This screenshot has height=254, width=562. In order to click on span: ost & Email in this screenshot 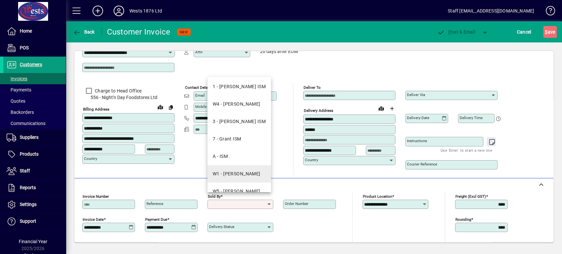, I will do `click(456, 32)`.